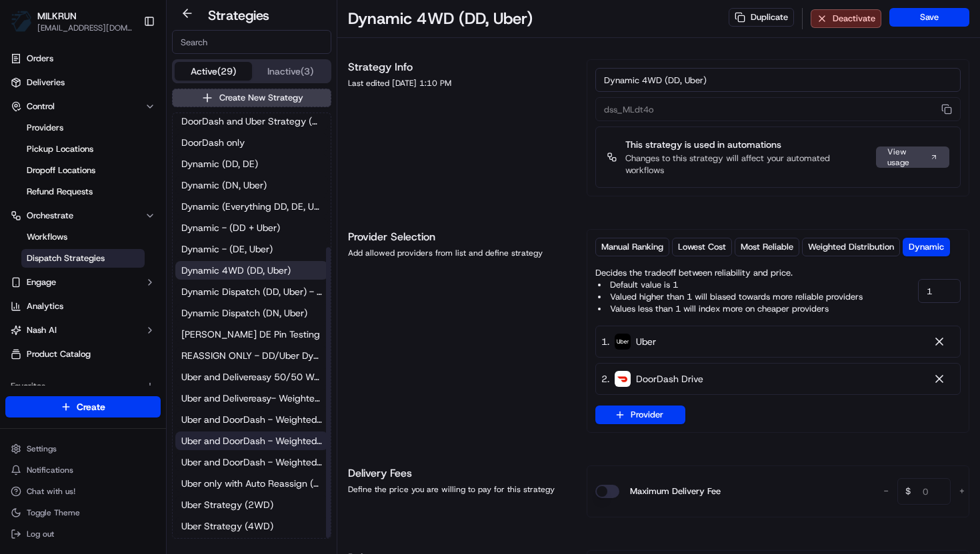  What do you see at coordinates (212, 143) in the screenshot?
I see `span: DoorDash only` at bounding box center [212, 143].